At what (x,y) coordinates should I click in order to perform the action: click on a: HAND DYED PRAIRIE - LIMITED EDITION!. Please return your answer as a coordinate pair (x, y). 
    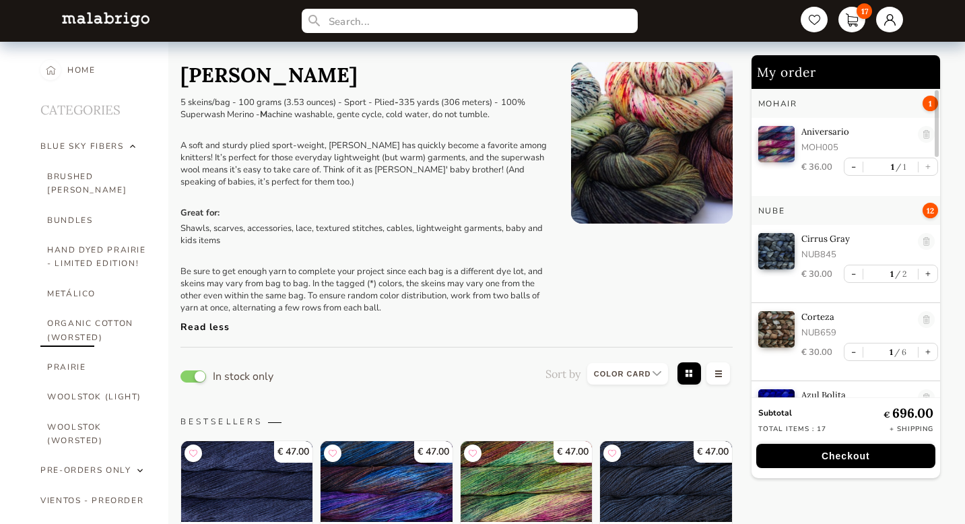
    Looking at the image, I should click on (98, 257).